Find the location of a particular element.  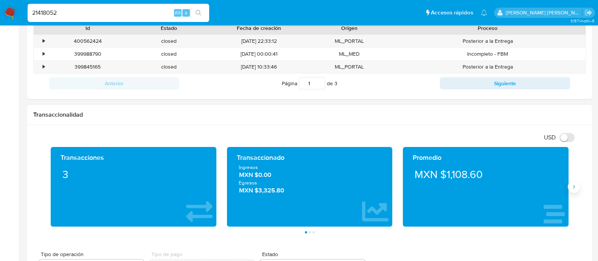

div: 399845165 is located at coordinates (87, 67).